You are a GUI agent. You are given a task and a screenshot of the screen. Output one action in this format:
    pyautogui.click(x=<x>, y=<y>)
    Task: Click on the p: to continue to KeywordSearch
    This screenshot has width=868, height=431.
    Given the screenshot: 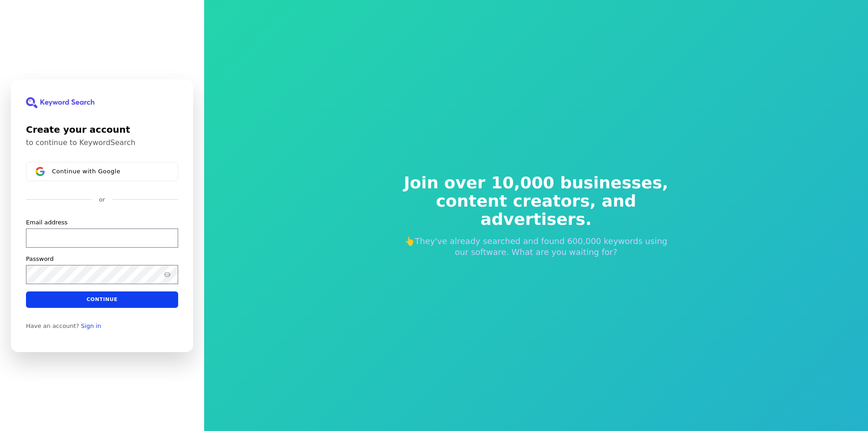 What is the action you would take?
    pyautogui.click(x=102, y=143)
    